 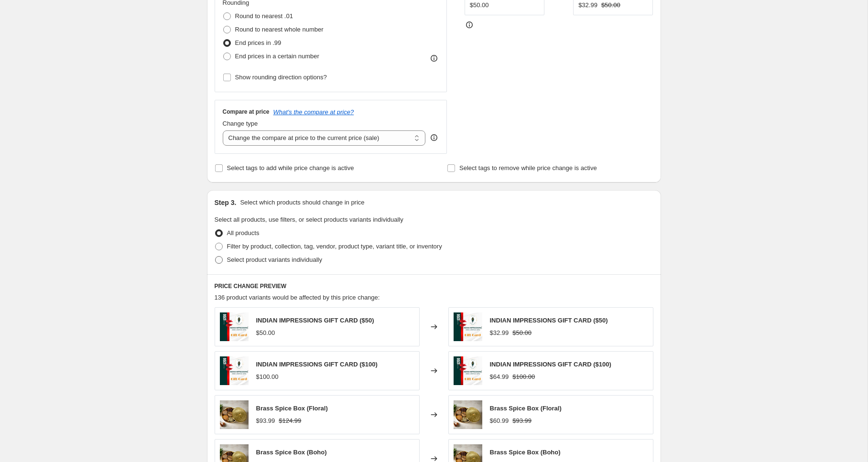 I want to click on div: $93.99, so click(x=265, y=421).